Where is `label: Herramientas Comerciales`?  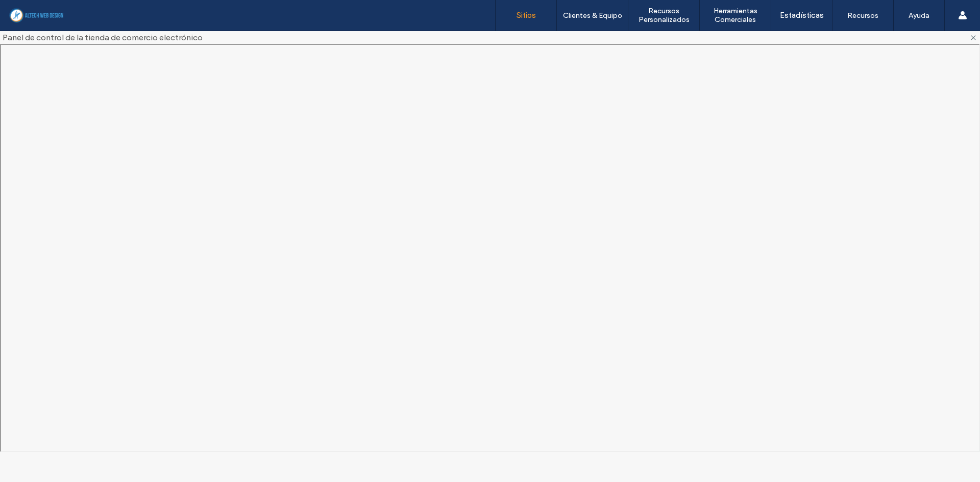 label: Herramientas Comerciales is located at coordinates (735, 15).